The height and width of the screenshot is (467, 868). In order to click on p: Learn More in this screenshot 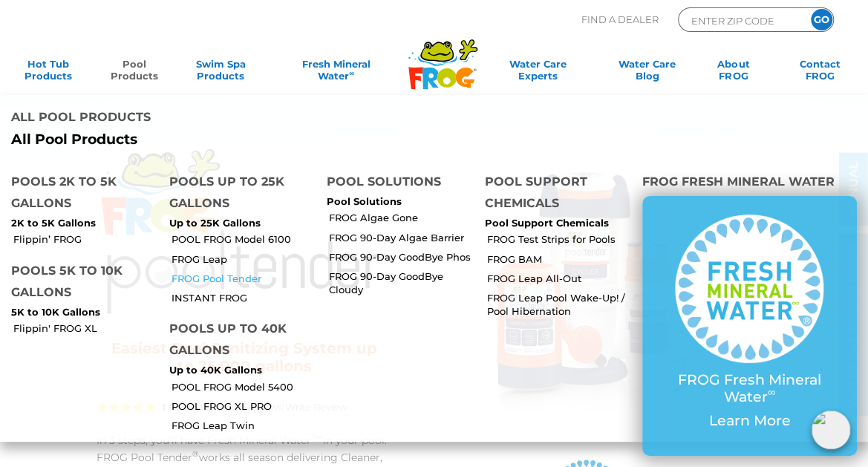, I will do `click(750, 421)`.